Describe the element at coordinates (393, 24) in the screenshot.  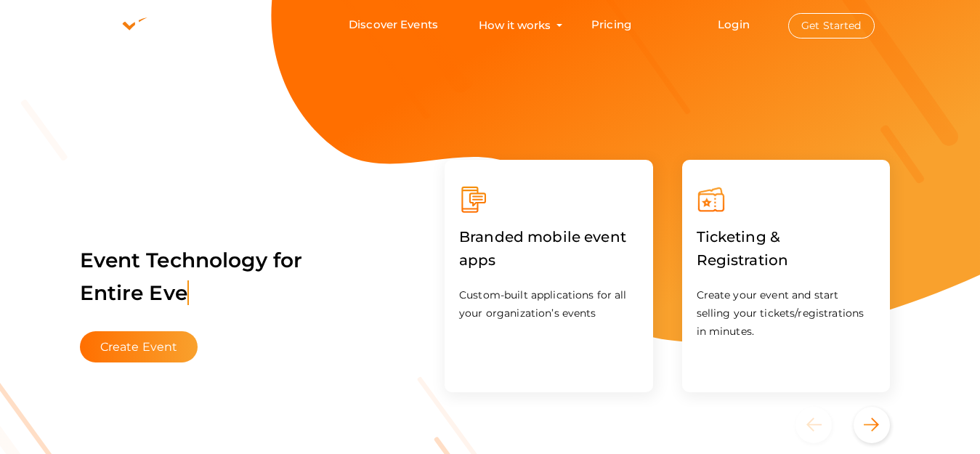
I see `a: Discover Events` at that location.